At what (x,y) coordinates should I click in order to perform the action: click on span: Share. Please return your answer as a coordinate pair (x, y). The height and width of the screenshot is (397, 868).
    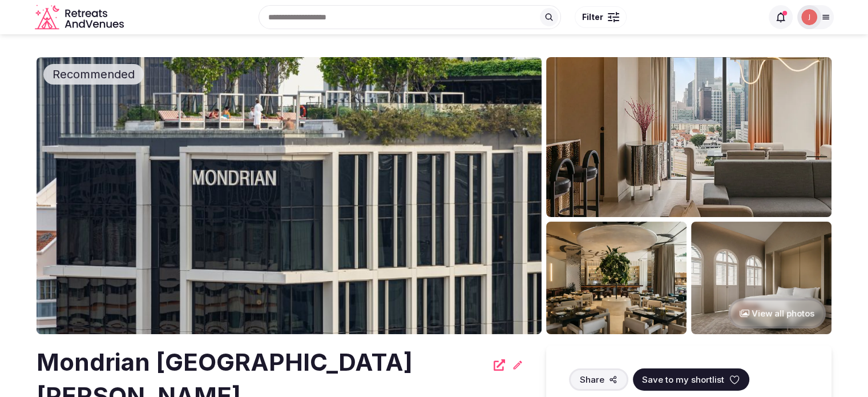
    Looking at the image, I should click on (592, 379).